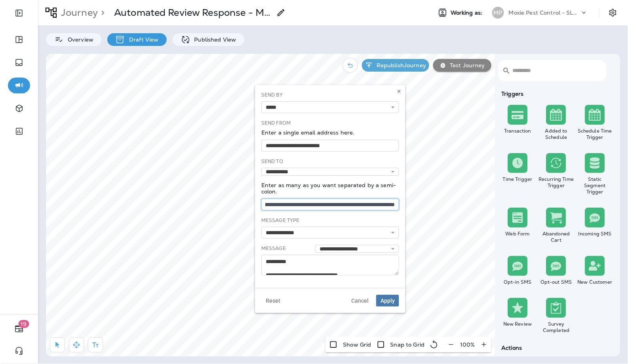 The image size is (628, 364). I want to click on div: Opt-out SMS, so click(557, 282).